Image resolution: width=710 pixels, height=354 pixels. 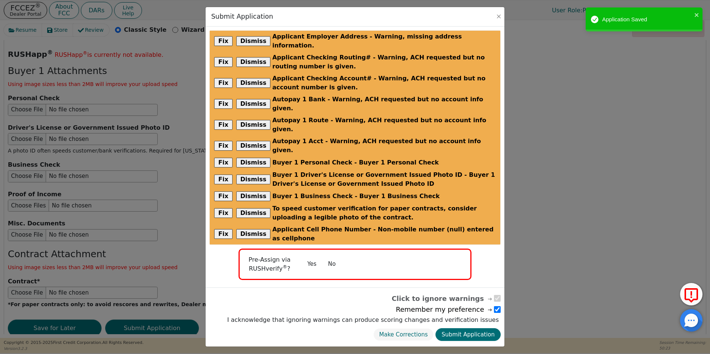 I want to click on span: Buyer 1 Driver's License or Government Issued Photo ID - Buyer 1 Driver's License or Government I..., so click(x=384, y=180).